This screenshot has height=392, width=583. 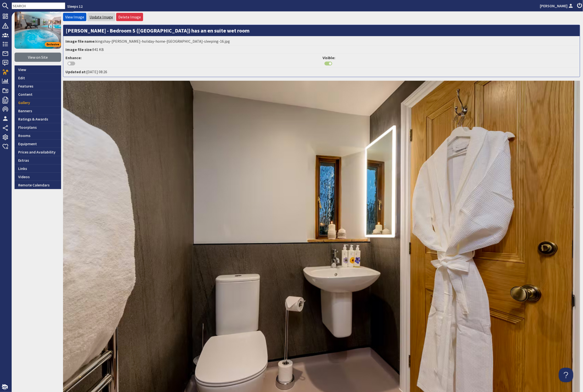 I want to click on a: Banners, so click(x=38, y=111).